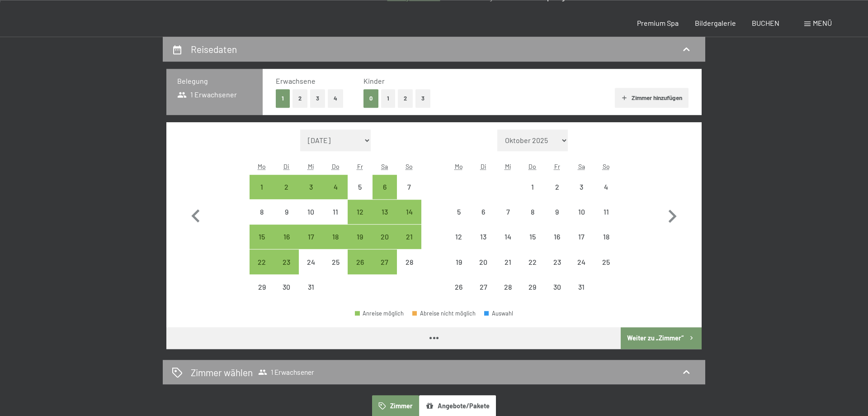 The width and height of the screenshot is (868, 416). I want to click on abbr: Montag, so click(262, 166).